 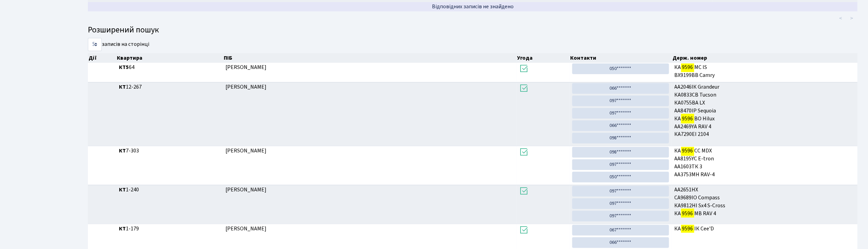 I want to click on h4: Розширений пошук, so click(x=473, y=30).